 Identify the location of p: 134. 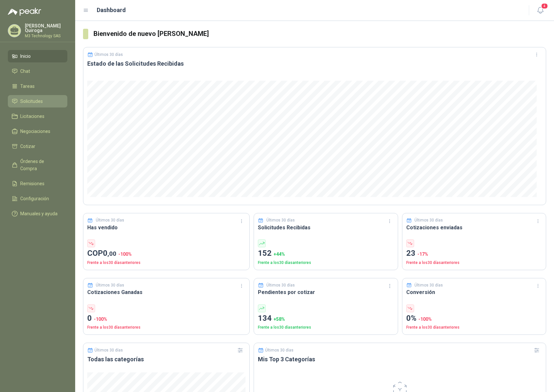
(326, 318).